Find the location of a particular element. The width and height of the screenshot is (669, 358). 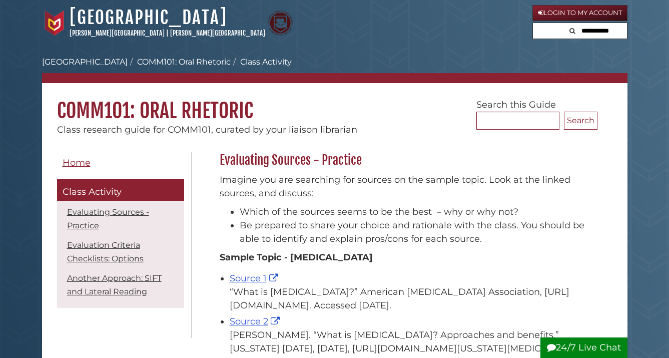

a: Source 2 is located at coordinates (256, 321).